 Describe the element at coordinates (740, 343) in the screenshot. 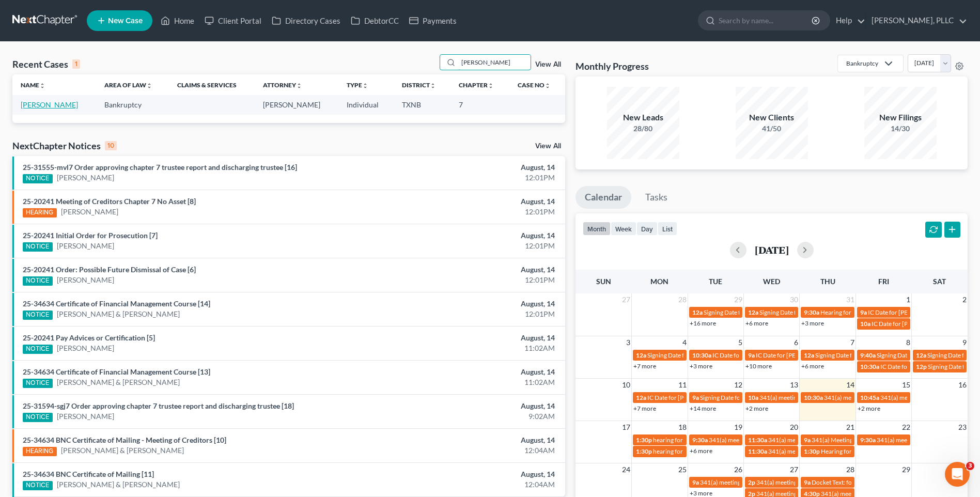

I see `span: 5` at that location.